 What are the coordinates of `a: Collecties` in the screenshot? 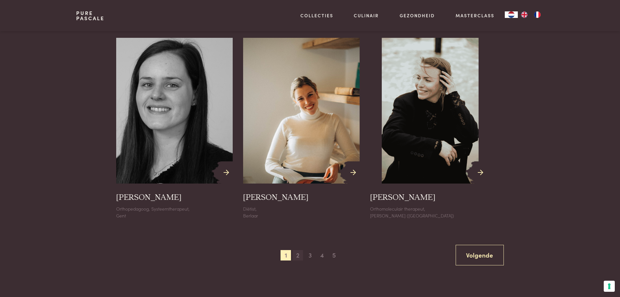 It's located at (317, 15).